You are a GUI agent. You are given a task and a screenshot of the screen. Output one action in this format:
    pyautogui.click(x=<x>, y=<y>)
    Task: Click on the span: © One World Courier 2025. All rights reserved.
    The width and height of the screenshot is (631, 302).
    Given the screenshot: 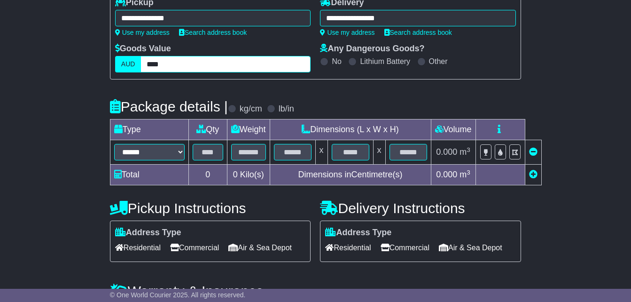 What is the action you would take?
    pyautogui.click(x=178, y=295)
    